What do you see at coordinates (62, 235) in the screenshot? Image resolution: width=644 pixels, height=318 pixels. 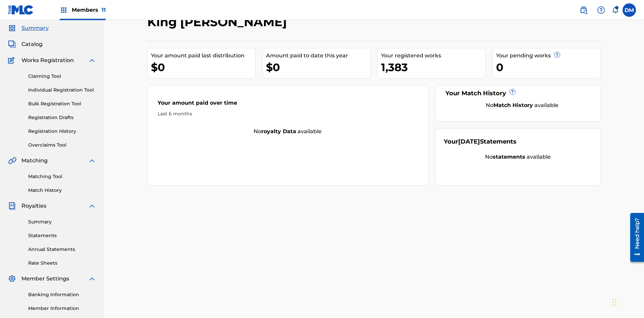 I see `a: Statements` at bounding box center [62, 235].